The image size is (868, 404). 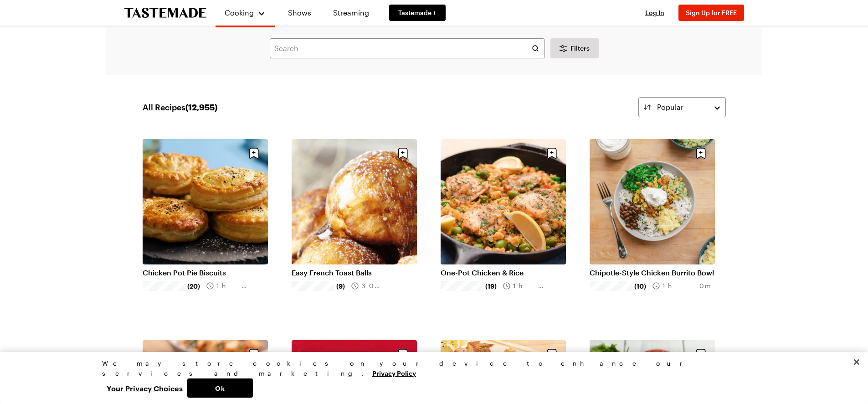 What do you see at coordinates (430, 378) in the screenshot?
I see `div: Privacy` at bounding box center [430, 378].